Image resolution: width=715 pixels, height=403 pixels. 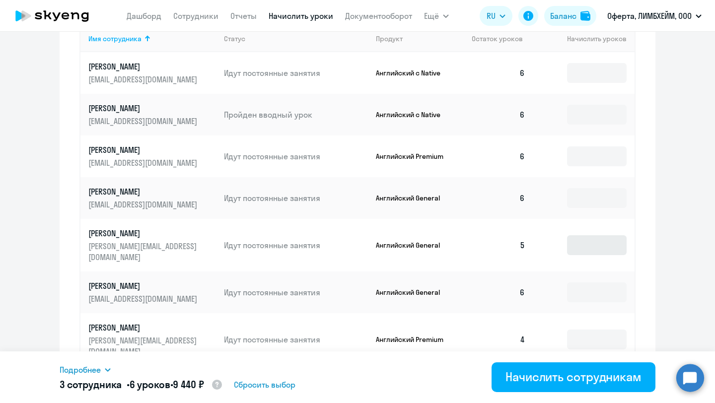 I want to click on span: 6 уроков, so click(x=150, y=385).